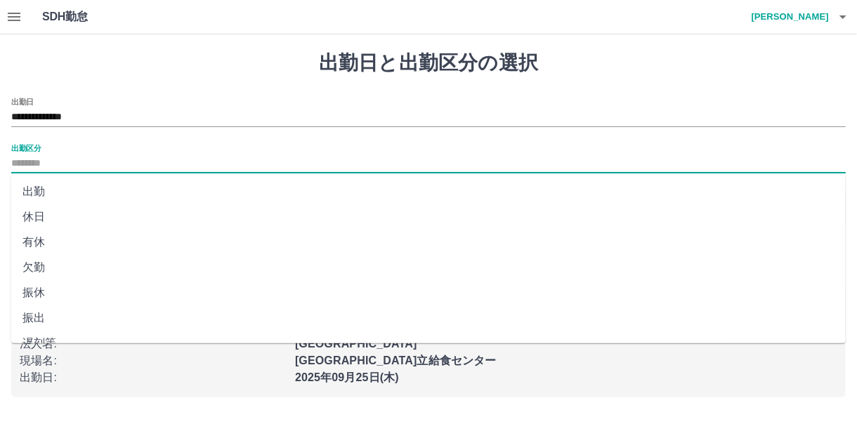  Describe the element at coordinates (428, 343) in the screenshot. I see `li: 遅刻等` at that location.